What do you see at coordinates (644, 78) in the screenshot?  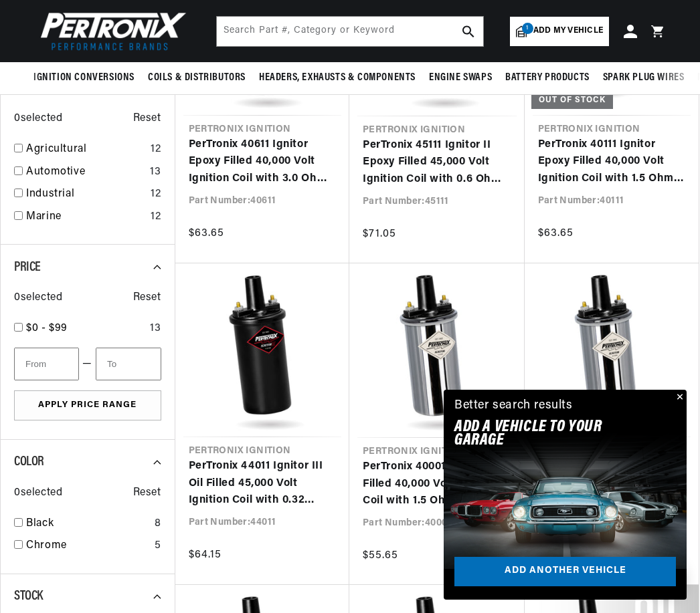 I see `summary: Spark Plug Wires` at bounding box center [644, 78].